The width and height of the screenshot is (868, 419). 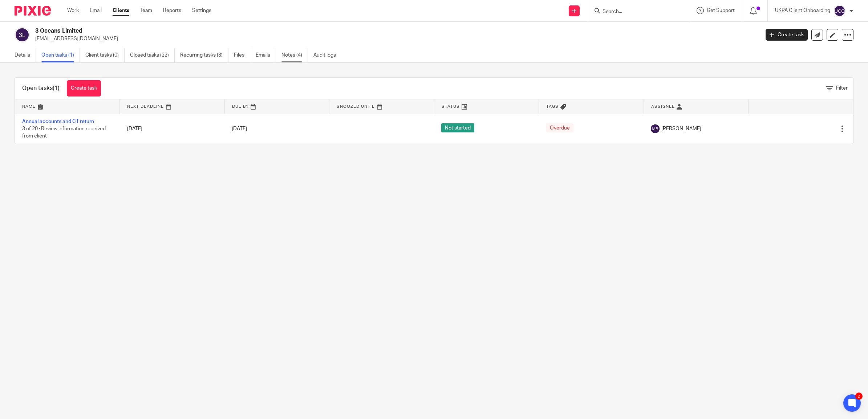 I want to click on a: Audit logs, so click(x=327, y=55).